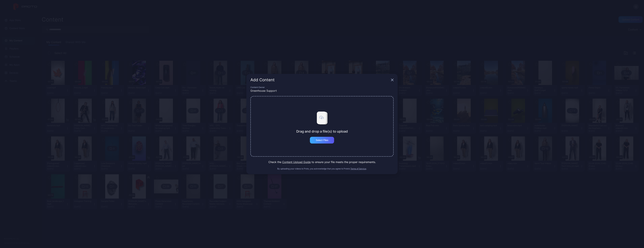 The width and height of the screenshot is (644, 248). What do you see at coordinates (296, 162) in the screenshot?
I see `button: Content Upload Guide` at bounding box center [296, 162].